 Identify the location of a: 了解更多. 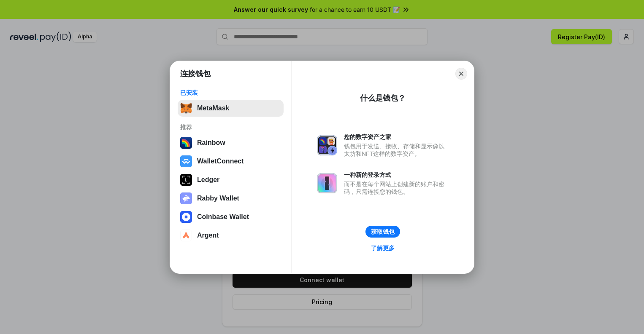
(383, 248).